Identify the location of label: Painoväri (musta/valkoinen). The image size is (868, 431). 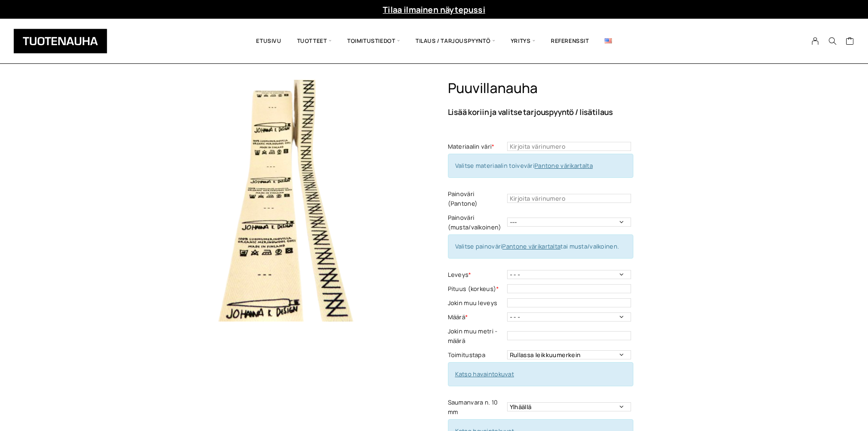
(477, 222).